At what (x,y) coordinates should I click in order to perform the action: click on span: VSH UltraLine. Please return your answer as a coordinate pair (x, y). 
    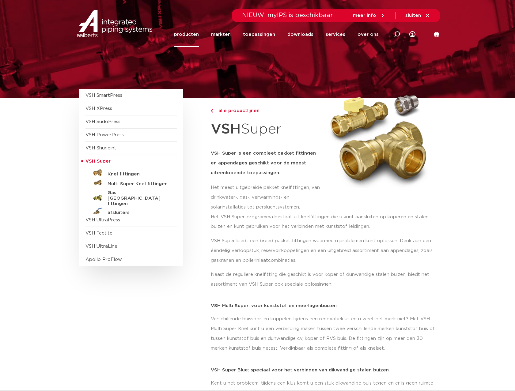
    Looking at the image, I should click on (101, 246).